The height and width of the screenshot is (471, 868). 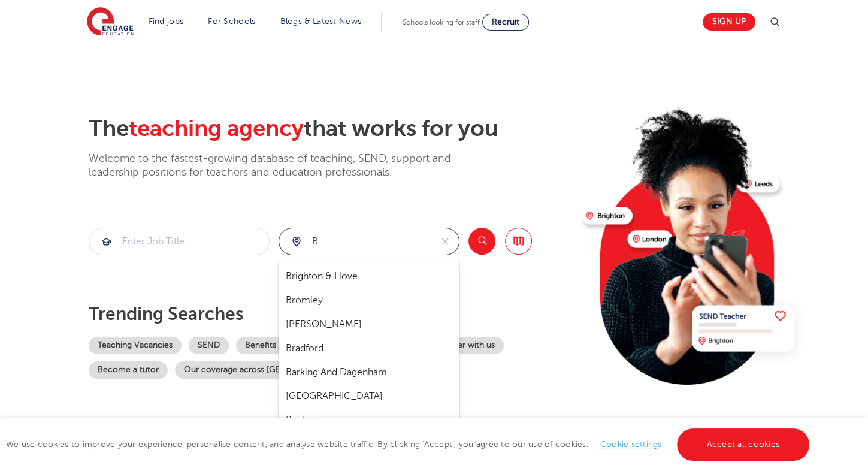 What do you see at coordinates (286, 166) in the screenshot?
I see `p: Welcome to the fastest-growing database of teaching, SEND, support and leadership positions for t...` at bounding box center [286, 166].